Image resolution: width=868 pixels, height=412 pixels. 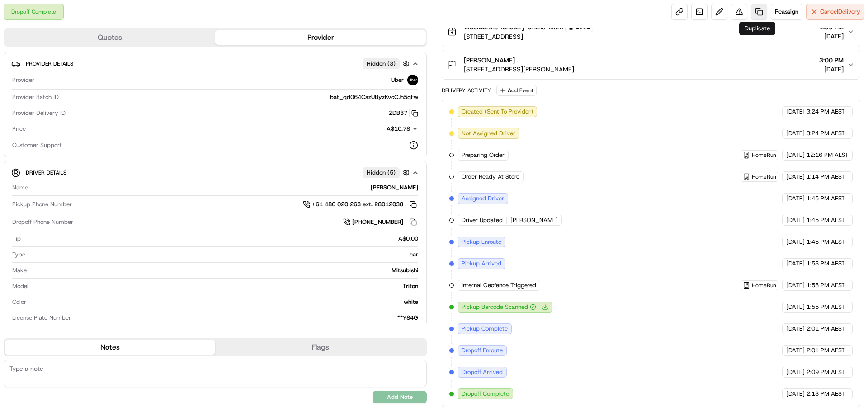 I want to click on span: License Plate Number, so click(x=41, y=318).